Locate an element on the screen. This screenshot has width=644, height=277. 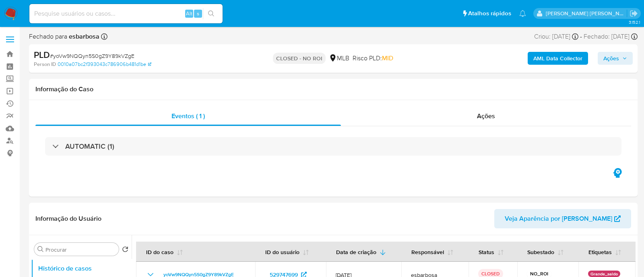
b: esbarbosa is located at coordinates (83, 36).